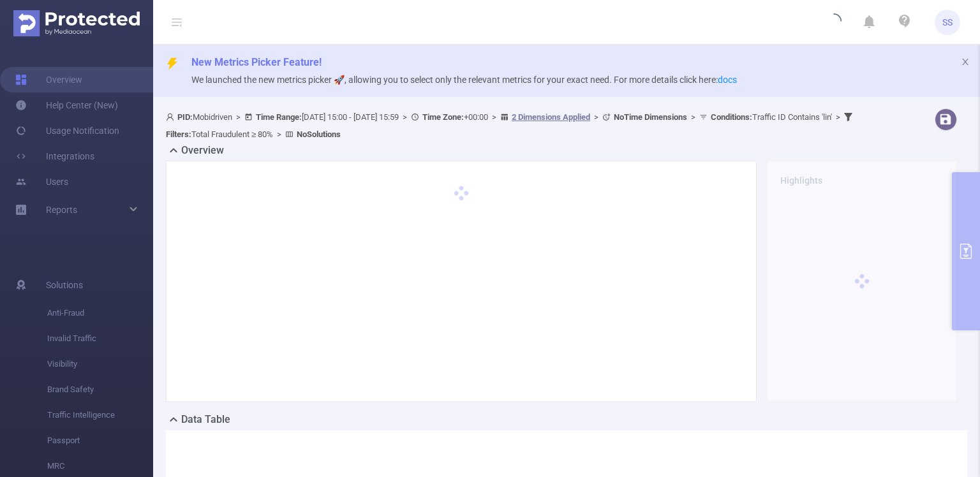 The height and width of the screenshot is (477, 980). Describe the element at coordinates (185, 117) in the screenshot. I see `b: PID:` at that location.